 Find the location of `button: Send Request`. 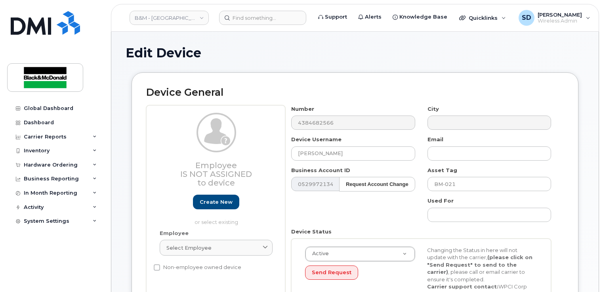

button: Send Request is located at coordinates (332, 273).